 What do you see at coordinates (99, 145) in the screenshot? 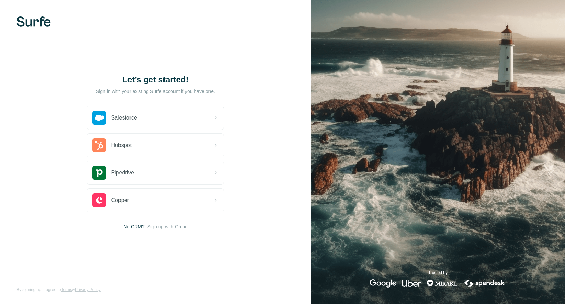
I see `img: hubspot's logo` at bounding box center [99, 145].